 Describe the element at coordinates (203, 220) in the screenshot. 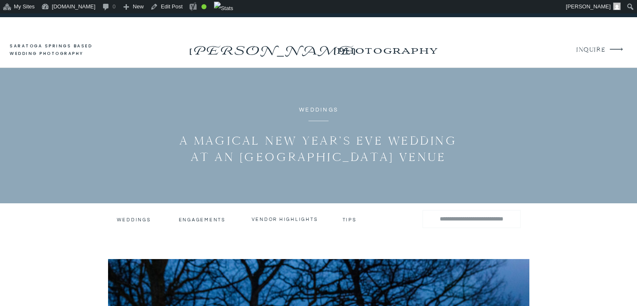

I see `a: engagements` at that location.